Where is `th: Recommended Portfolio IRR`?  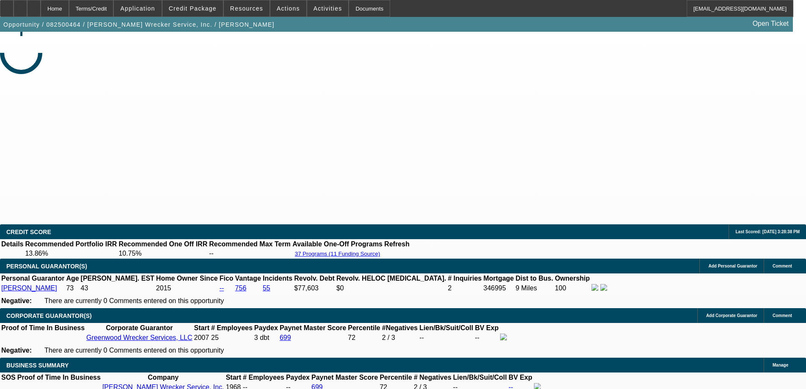
th: Recommended Portfolio IRR is located at coordinates (71, 244).